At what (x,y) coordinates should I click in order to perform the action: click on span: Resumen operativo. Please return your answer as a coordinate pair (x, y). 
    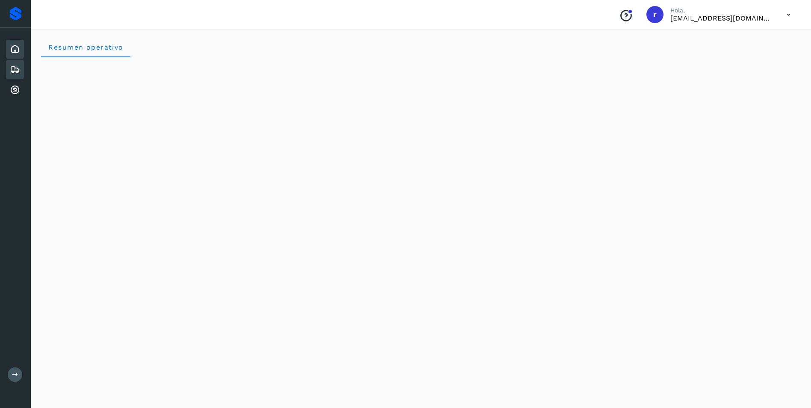
    Looking at the image, I should click on (85, 47).